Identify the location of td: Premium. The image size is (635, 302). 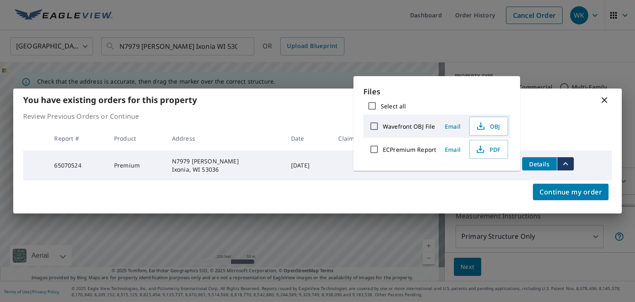
(136, 165).